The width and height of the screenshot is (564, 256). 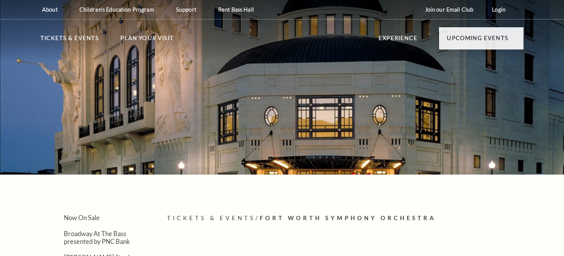 What do you see at coordinates (211, 218) in the screenshot?
I see `span: Tickets & Events` at bounding box center [211, 218].